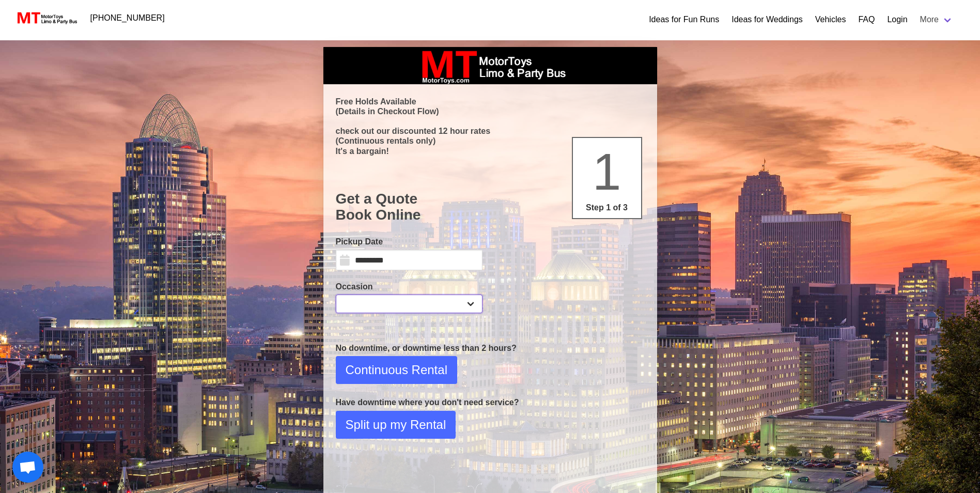  Describe the element at coordinates (491, 141) in the screenshot. I see `p: (Continuous rentals only)` at that location.